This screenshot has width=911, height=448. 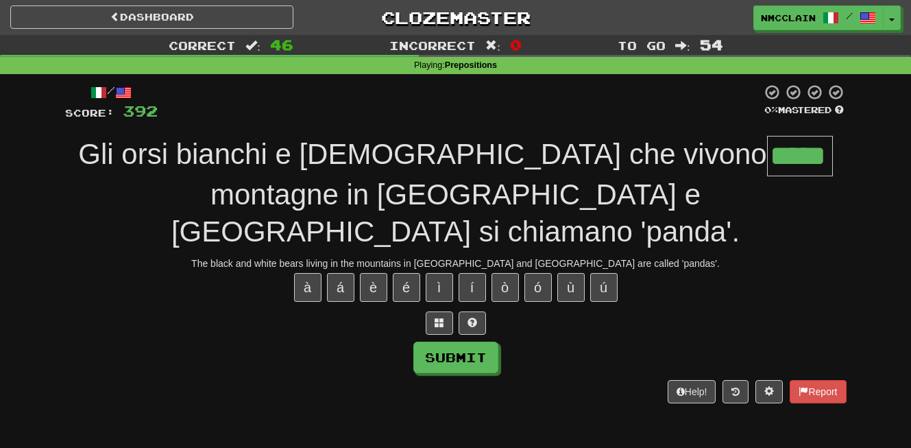 I want to click on span: nmcclain, so click(x=788, y=18).